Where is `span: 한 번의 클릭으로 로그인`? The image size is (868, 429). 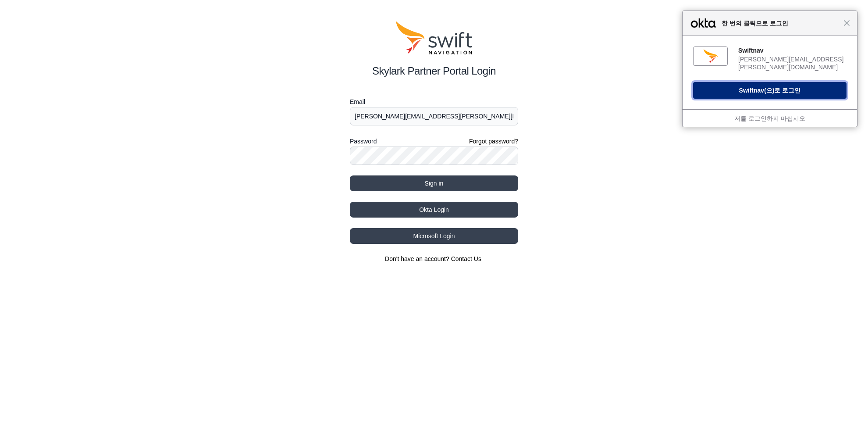
span: 한 번의 클릭으로 로그인 is located at coordinates (780, 24).